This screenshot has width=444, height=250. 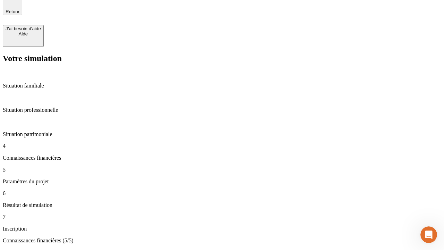 What do you see at coordinates (222, 58) in the screenshot?
I see `h2: Votre simulation` at bounding box center [222, 58].